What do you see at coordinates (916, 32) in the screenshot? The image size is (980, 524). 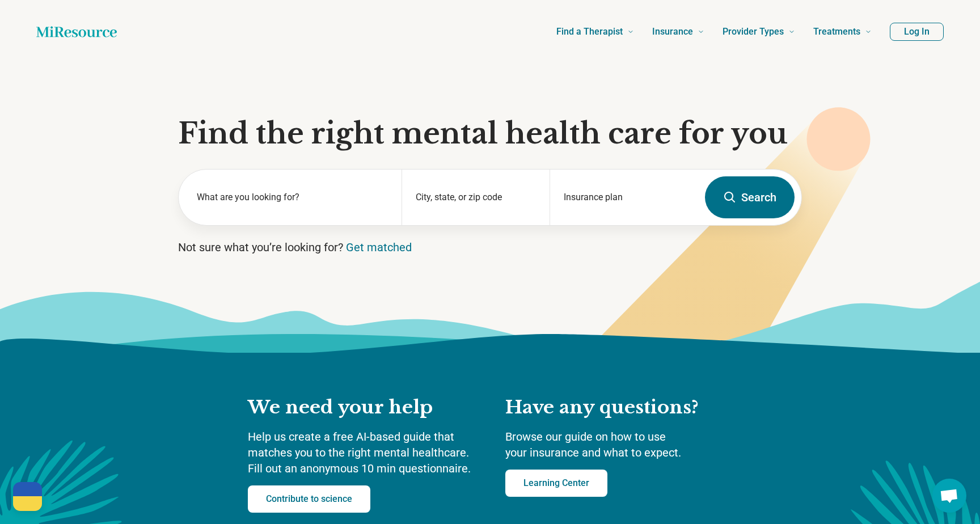 I see `button: Log In` at bounding box center [916, 32].